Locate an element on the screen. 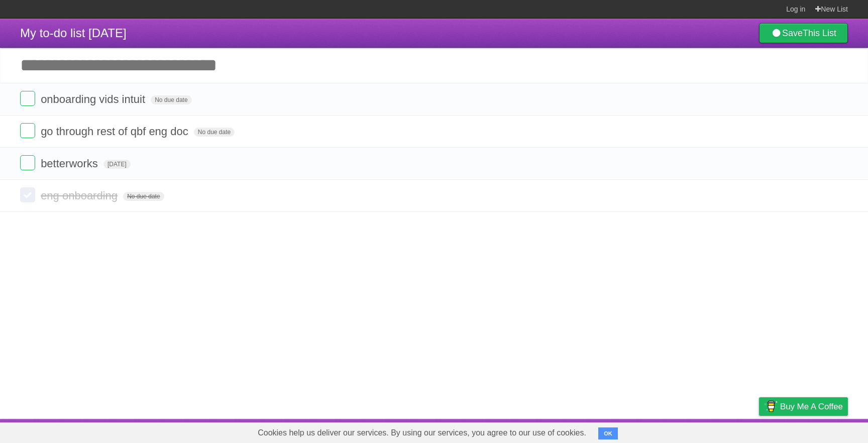 The image size is (868, 443). button: OK is located at coordinates (608, 434).